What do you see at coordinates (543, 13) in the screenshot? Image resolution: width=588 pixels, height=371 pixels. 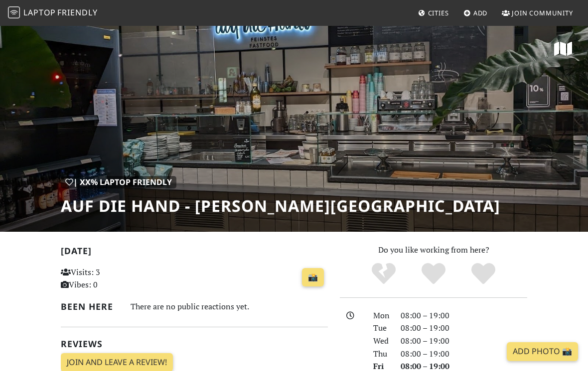 I see `span: Join Community` at bounding box center [543, 13].